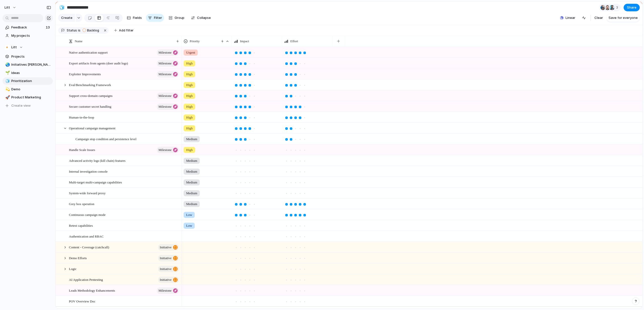  What do you see at coordinates (90, 84) in the screenshot?
I see `span: Eval/Benchmarking Framework` at bounding box center [90, 84].